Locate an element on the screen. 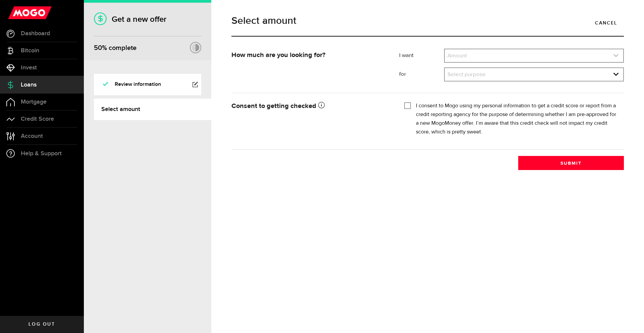 This screenshot has width=644, height=333. span: Account is located at coordinates (32, 136).